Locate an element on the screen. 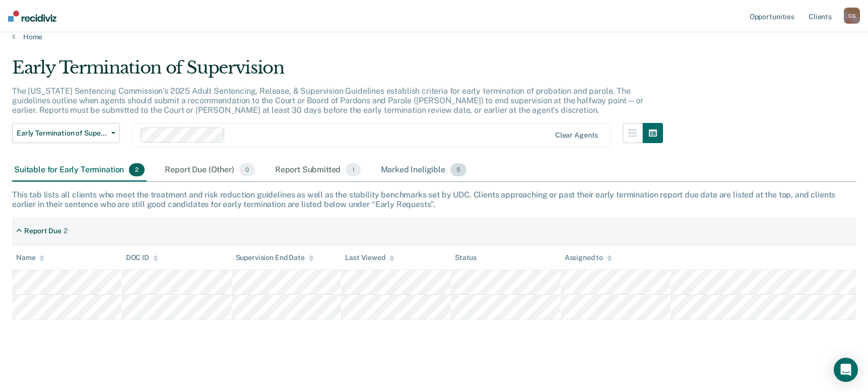 The width and height of the screenshot is (868, 392). div: Report Due is located at coordinates (43, 231).